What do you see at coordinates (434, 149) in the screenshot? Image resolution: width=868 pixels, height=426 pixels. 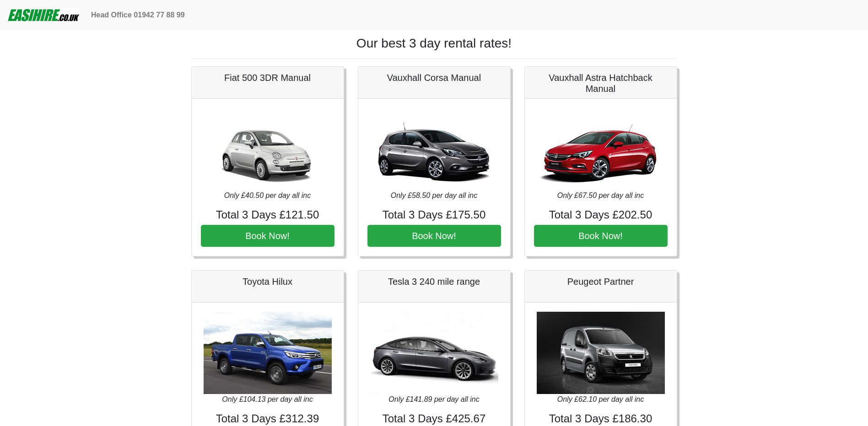 I see `img: Vauxhall Corsa Manual` at bounding box center [434, 149].